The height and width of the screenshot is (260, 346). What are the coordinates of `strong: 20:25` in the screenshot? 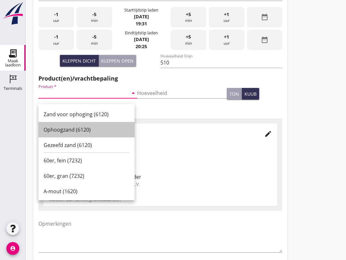 It's located at (141, 46).